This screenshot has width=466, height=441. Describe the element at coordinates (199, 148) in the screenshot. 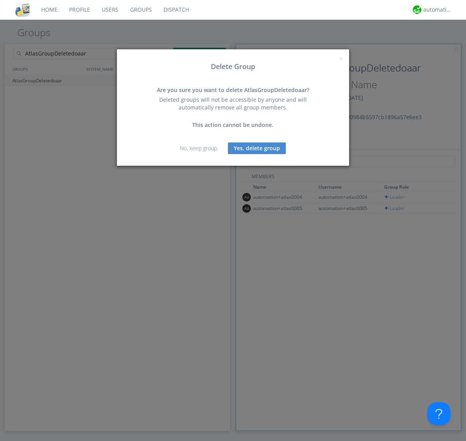

I see `a: No, keep group.` at that location.